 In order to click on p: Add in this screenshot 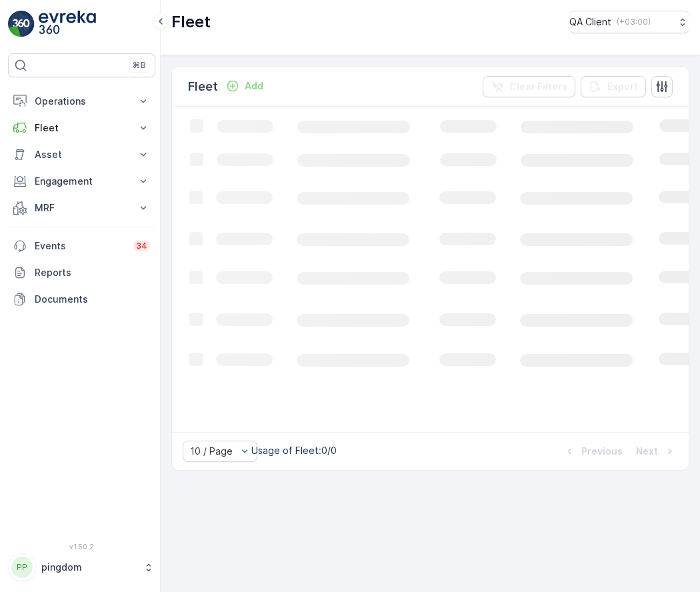, I will do `click(254, 86)`.